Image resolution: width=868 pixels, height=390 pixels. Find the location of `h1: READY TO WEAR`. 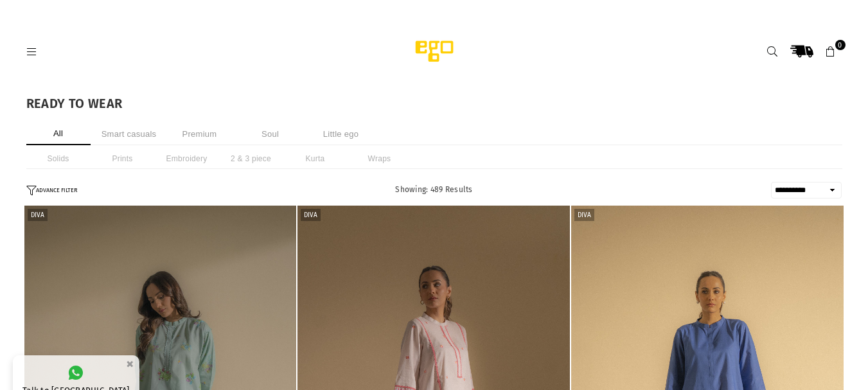

h1: READY TO WEAR is located at coordinates (434, 103).